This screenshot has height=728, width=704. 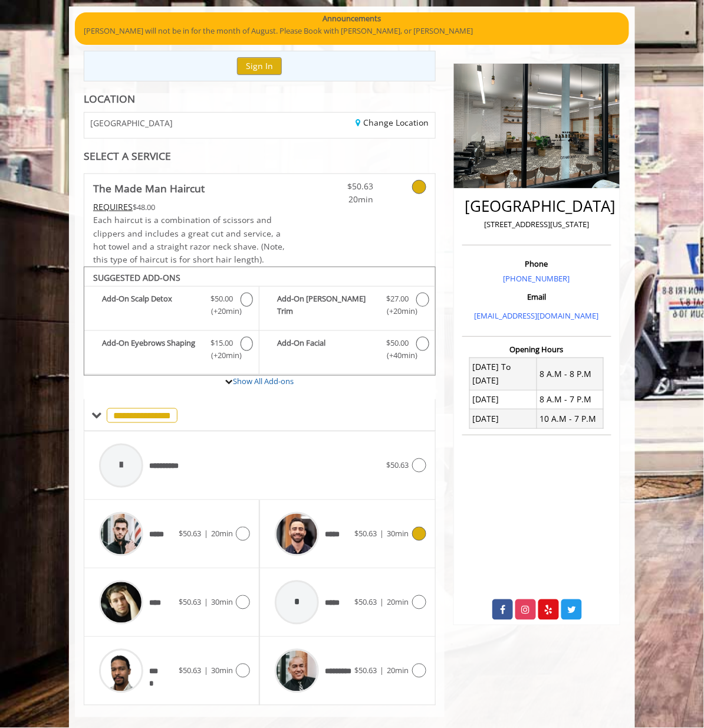 I want to click on b: Announcements, so click(x=352, y=18).